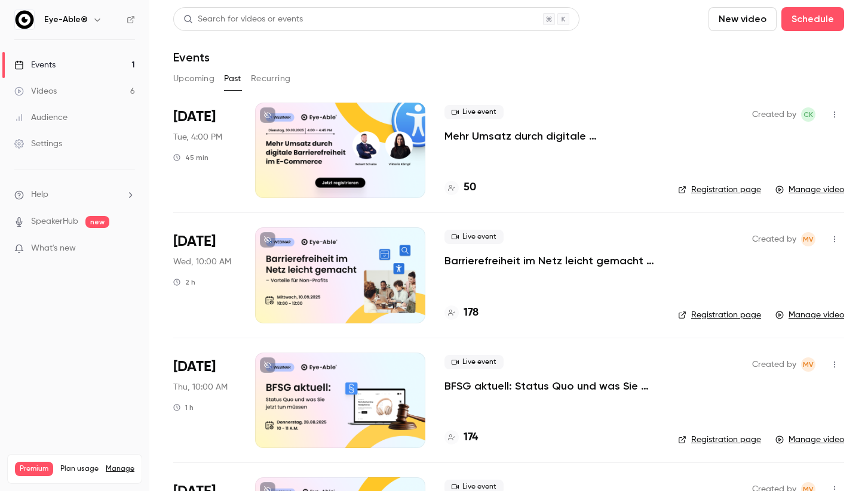 The width and height of the screenshot is (868, 491). What do you see at coordinates (471, 437) in the screenshot?
I see `h4: 174` at bounding box center [471, 437].